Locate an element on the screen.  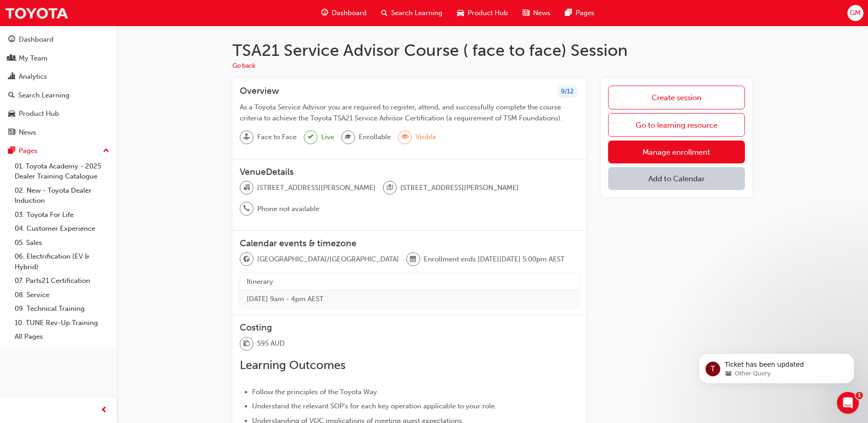
a: News is located at coordinates (58, 132).